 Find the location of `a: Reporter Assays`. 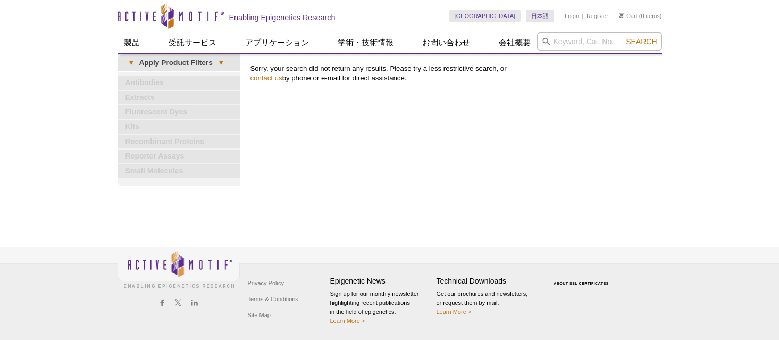

a: Reporter Assays is located at coordinates (179, 156).